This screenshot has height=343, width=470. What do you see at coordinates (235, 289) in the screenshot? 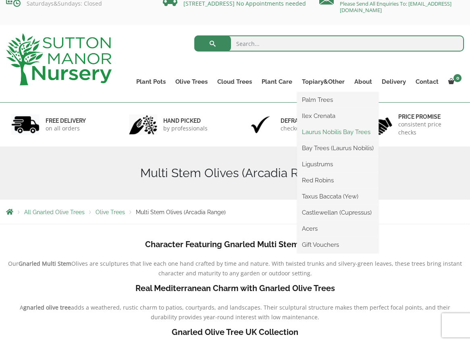
I see `b: Real Mediterranean Charm with Gnarled Olive Trees` at bounding box center [235, 289].